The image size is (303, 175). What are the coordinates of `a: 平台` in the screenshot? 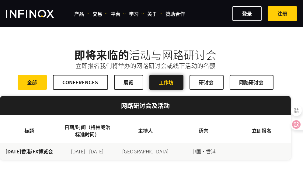 It's located at (119, 14).